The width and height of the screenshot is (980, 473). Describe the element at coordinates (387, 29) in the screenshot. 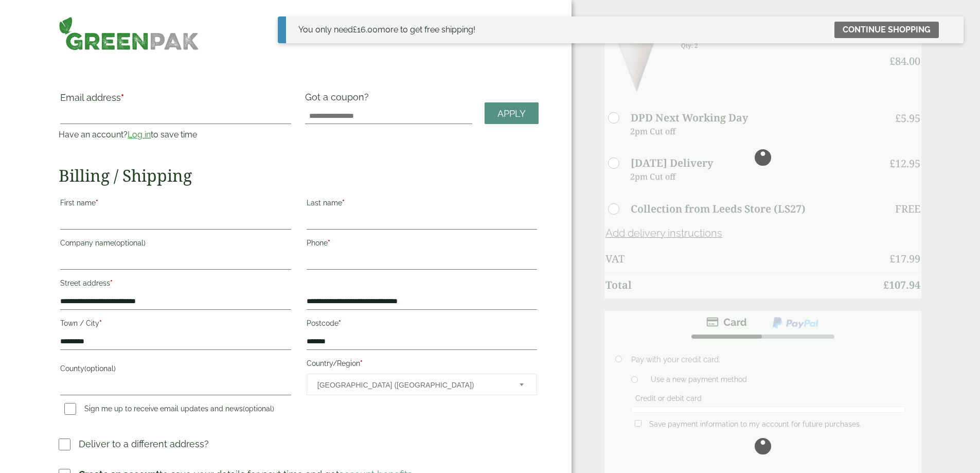

I see `div: You only need more to get free shipping!` at that location.